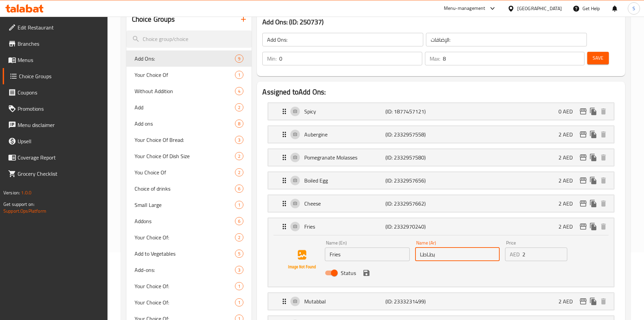  I want to click on span: 1.0.0, so click(26, 193).